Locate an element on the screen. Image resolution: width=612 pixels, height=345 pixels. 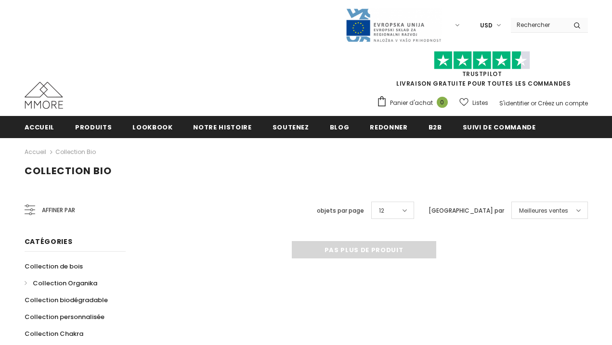
a: Collection personnalisée is located at coordinates (65, 317).